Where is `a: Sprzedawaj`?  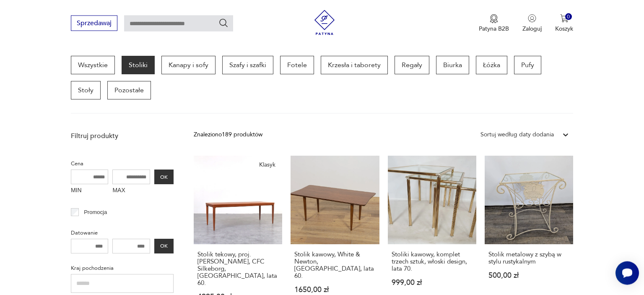 a: Sprzedawaj is located at coordinates (94, 24).